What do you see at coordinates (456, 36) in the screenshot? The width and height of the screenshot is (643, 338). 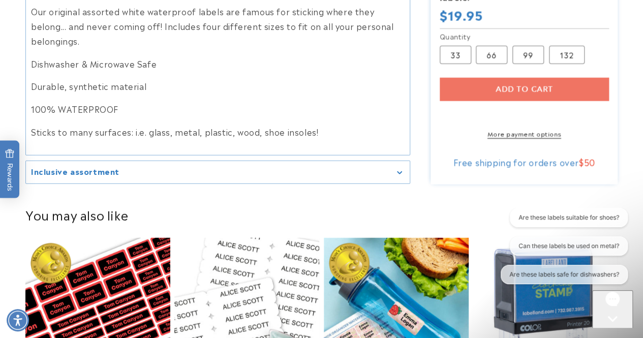 I see `legend: Quantity` at bounding box center [456, 36].